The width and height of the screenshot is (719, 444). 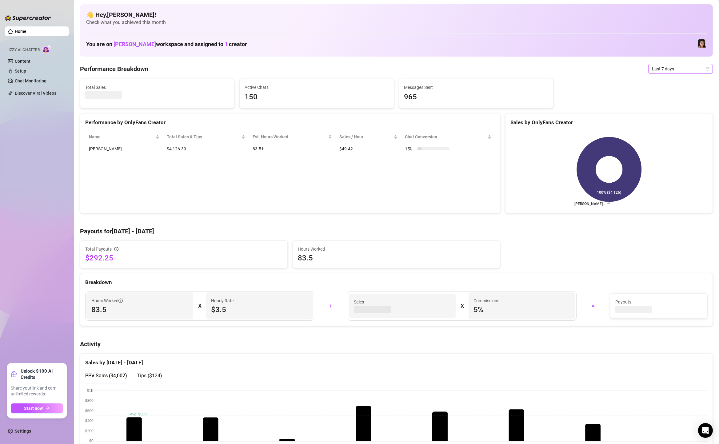 What do you see at coordinates (28, 18) in the screenshot?
I see `img: logo-BBDzfeDw.svg` at bounding box center [28, 18].